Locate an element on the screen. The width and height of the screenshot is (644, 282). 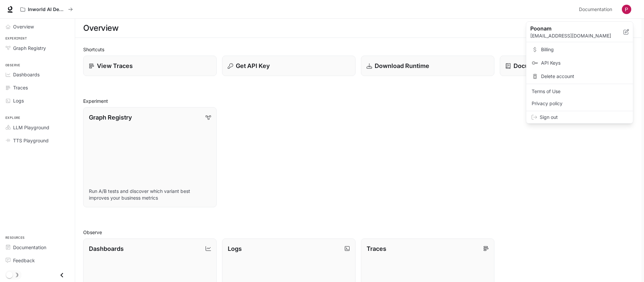
span: Delete account is located at coordinates (584, 76).